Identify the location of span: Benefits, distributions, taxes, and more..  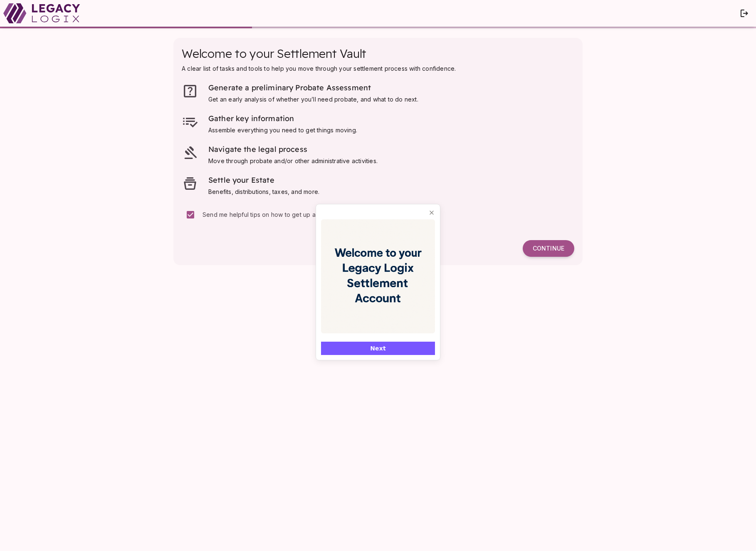
(264, 192).